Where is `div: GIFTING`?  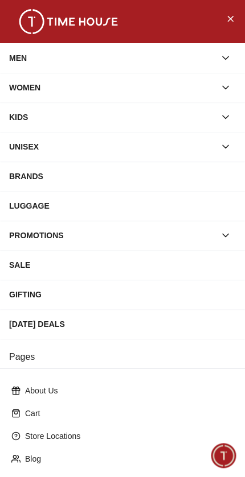 div: GIFTING is located at coordinates (122, 295).